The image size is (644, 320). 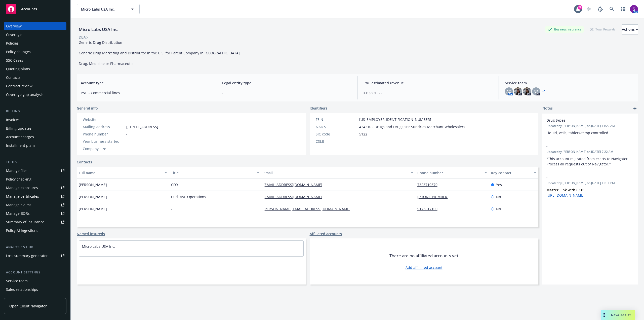 I want to click on span: $10,801.65, so click(x=428, y=93).